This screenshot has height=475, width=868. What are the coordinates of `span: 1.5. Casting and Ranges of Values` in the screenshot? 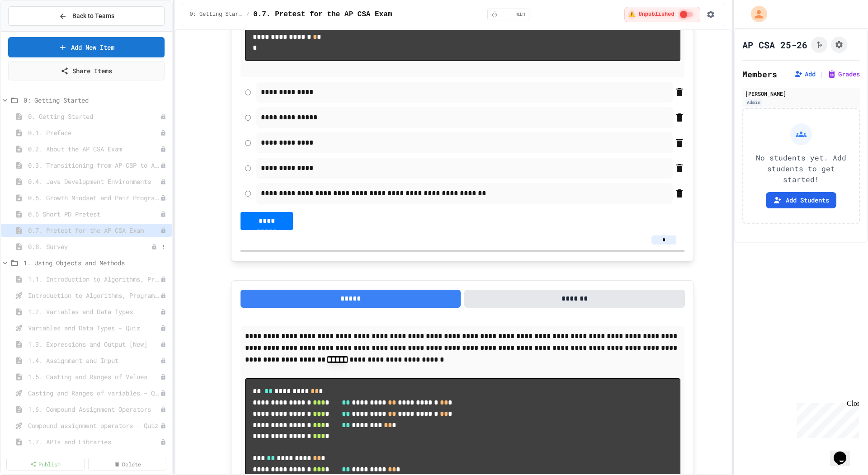 It's located at (94, 376).